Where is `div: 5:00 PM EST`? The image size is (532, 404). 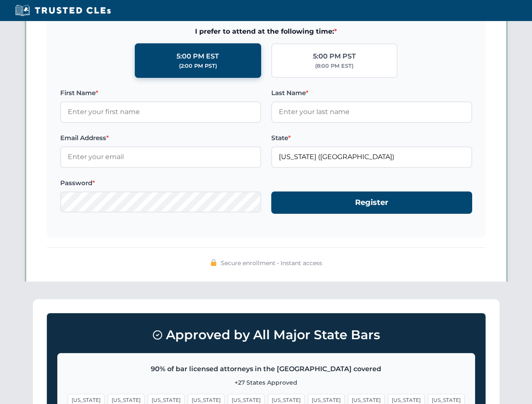 div: 5:00 PM EST is located at coordinates (197, 56).